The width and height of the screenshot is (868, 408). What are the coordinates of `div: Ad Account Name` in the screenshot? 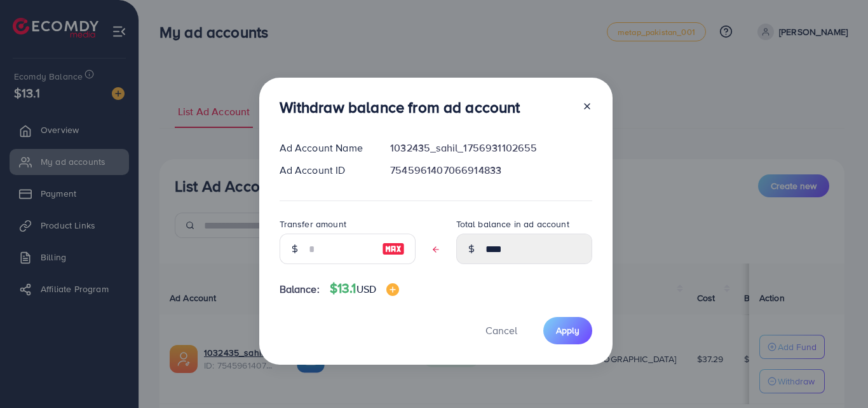 It's located at (325, 147).